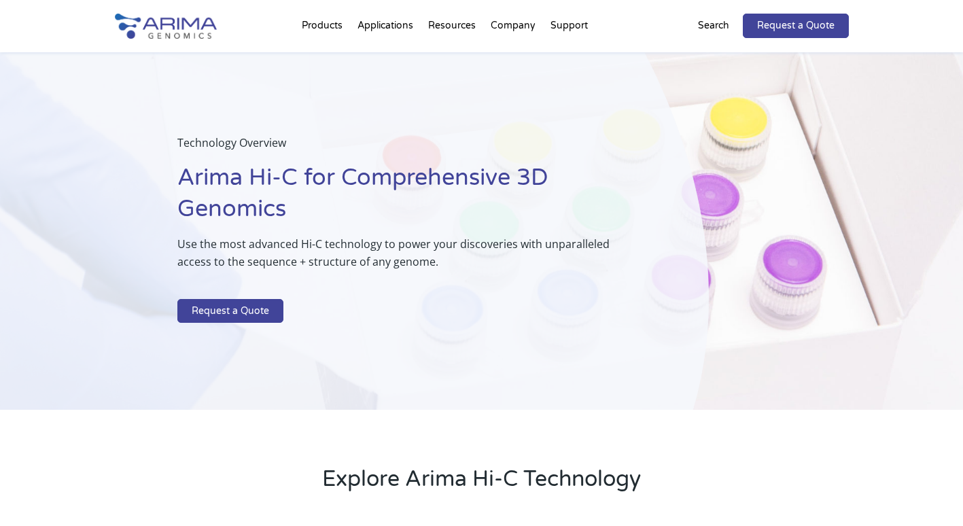  What do you see at coordinates (409, 198) in the screenshot?
I see `h1: Arima Hi-C for Comprehensive 3D Genomics` at bounding box center [409, 198].